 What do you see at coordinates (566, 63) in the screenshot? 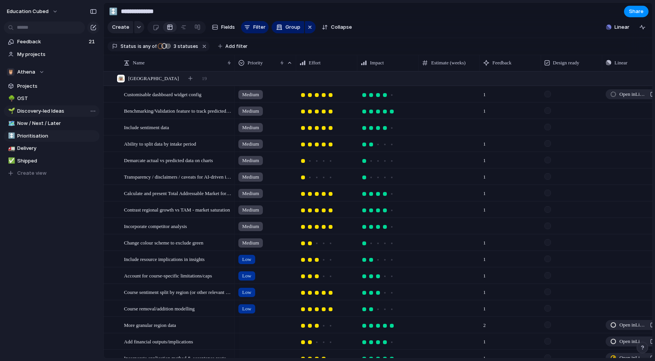
I see `span: Design ready` at bounding box center [566, 63].